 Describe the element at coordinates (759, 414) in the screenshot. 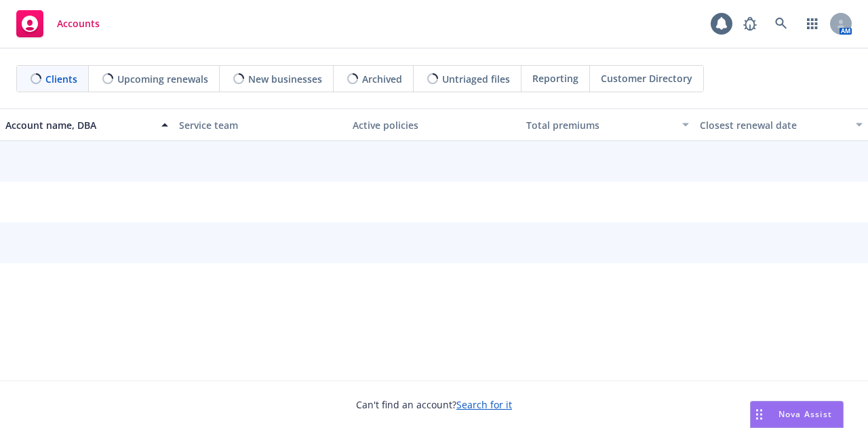

I see `div: Drag to move` at that location.